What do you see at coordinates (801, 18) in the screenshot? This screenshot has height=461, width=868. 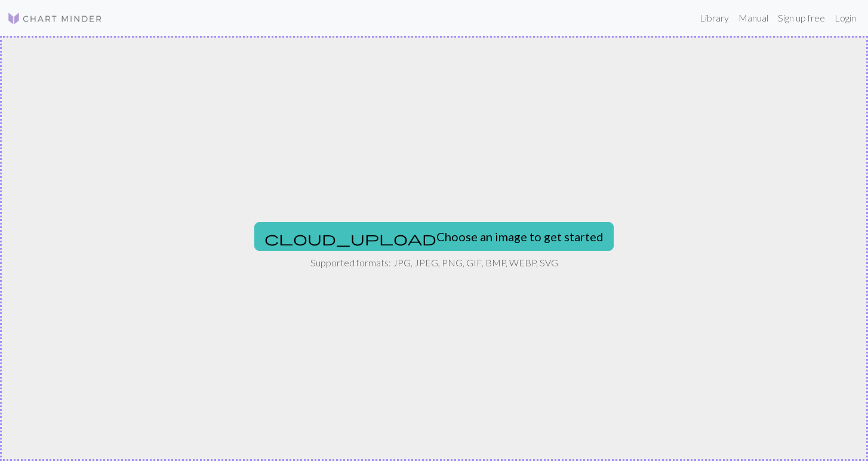 I see `a: Sign up free` at bounding box center [801, 18].